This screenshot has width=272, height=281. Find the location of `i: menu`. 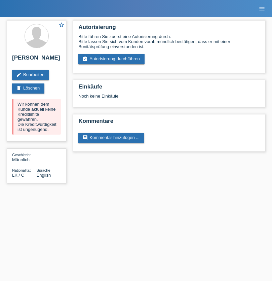

i: menu is located at coordinates (262, 9).